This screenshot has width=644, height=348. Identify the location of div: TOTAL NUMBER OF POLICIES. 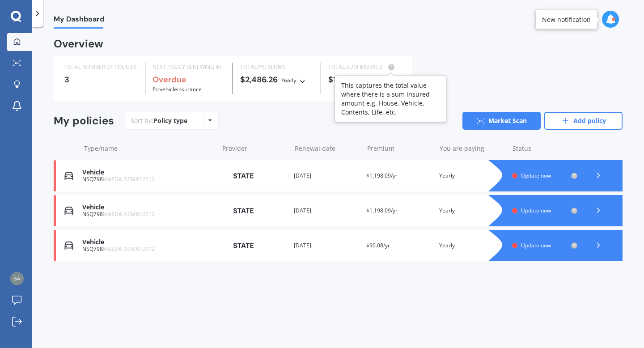
(101, 67).